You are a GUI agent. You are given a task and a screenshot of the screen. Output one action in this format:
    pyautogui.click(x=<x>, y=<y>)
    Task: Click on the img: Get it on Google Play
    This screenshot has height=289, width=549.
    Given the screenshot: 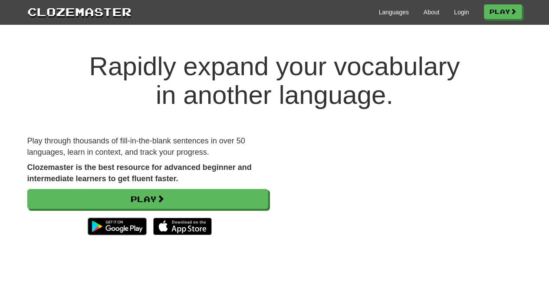 What is the action you would take?
    pyautogui.click(x=117, y=226)
    